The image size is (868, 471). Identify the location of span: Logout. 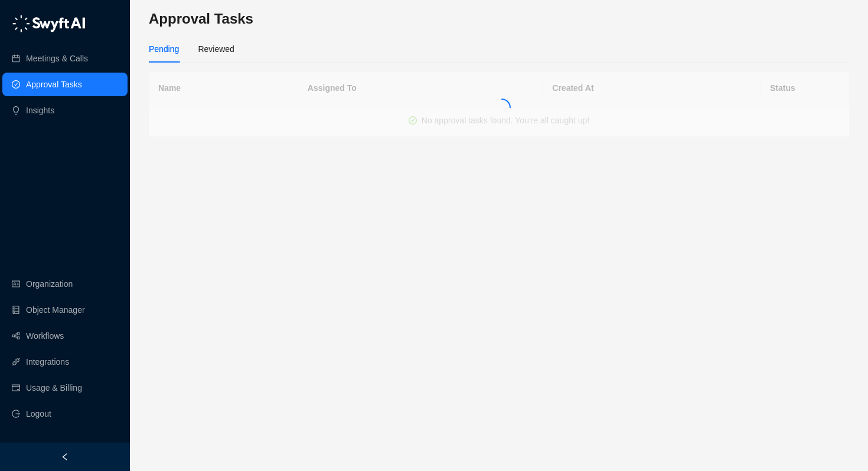
(39, 414).